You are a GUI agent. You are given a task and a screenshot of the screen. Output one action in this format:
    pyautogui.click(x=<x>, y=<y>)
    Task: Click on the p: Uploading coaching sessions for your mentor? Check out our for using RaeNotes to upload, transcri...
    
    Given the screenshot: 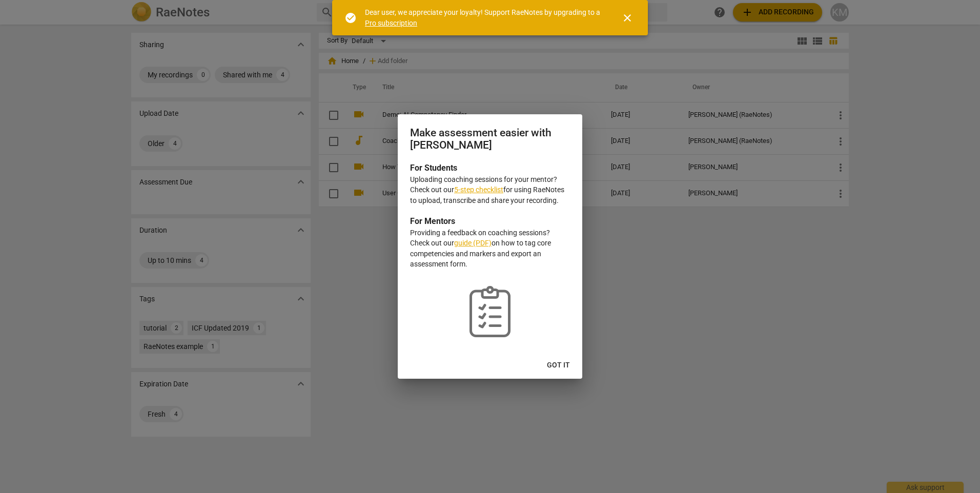 What is the action you would take?
    pyautogui.click(x=490, y=190)
    